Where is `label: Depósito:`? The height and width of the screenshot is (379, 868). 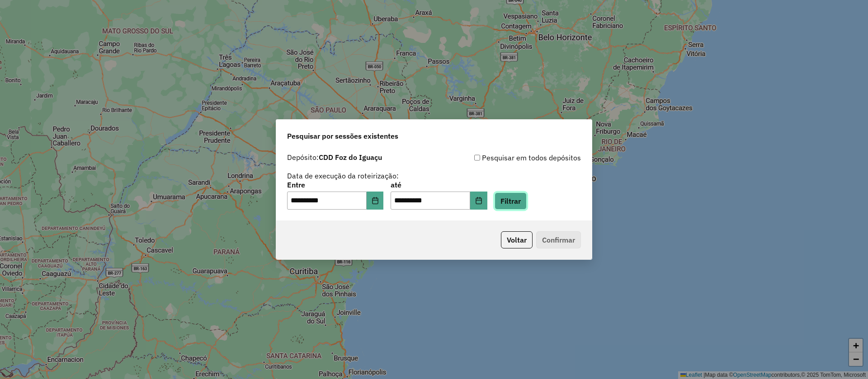 label: Depósito: is located at coordinates (335, 157).